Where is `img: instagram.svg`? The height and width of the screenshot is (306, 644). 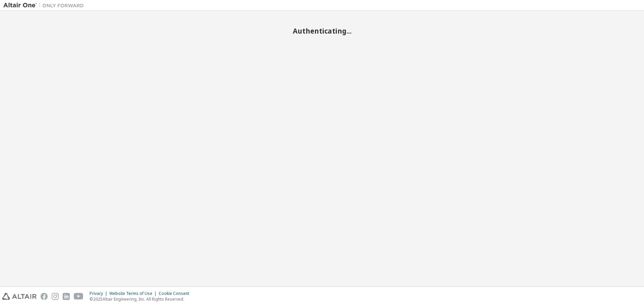 img: instagram.svg is located at coordinates (55, 296).